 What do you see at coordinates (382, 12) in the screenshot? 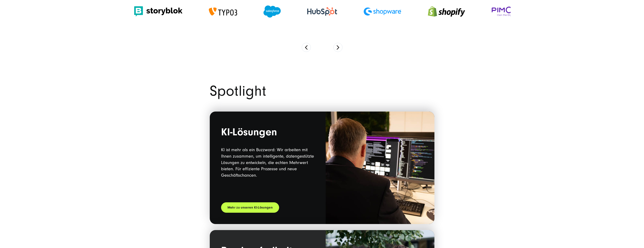
I see `img: Shopware Partner Agentur - Digitalagentur SUNZINET` at bounding box center [382, 12].